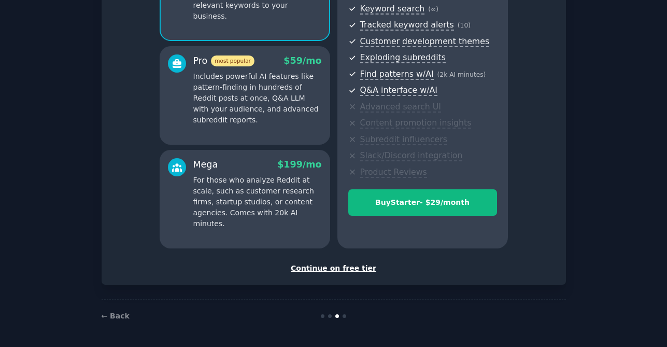 Image resolution: width=667 pixels, height=347 pixels. I want to click on span: ( 2k AI minutes ), so click(462, 75).